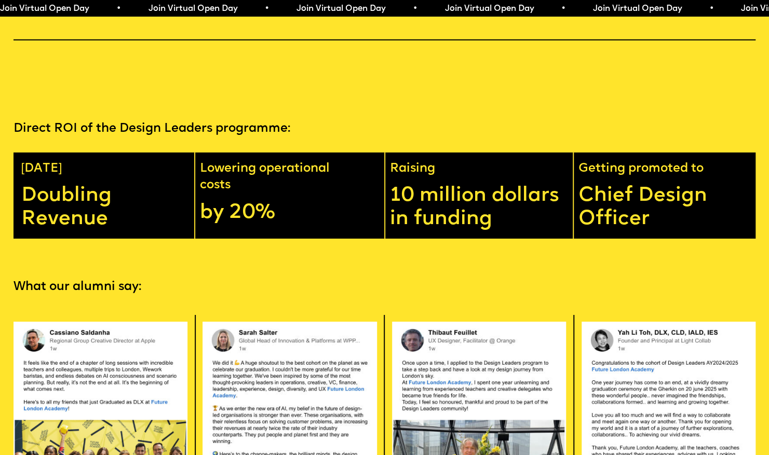 This screenshot has height=455, width=769. I want to click on p: by 20%, so click(288, 213).